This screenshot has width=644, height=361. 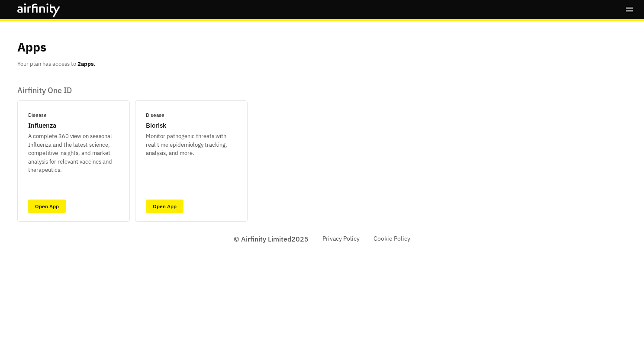 What do you see at coordinates (156, 125) in the screenshot?
I see `p: Biorisk` at bounding box center [156, 125].